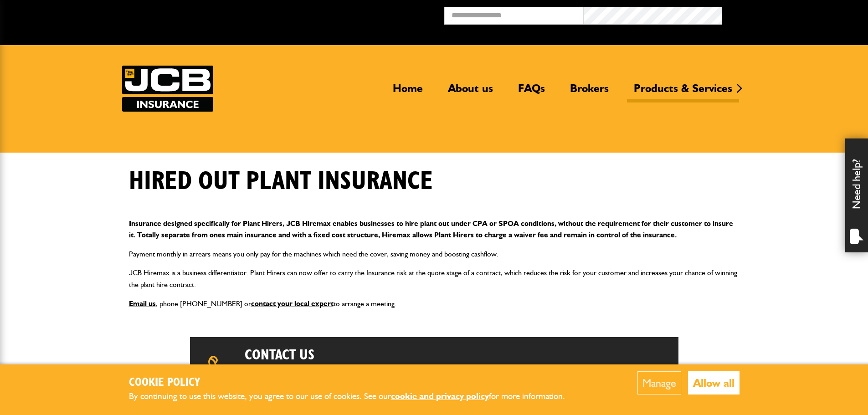 The image size is (868, 415). What do you see at coordinates (659, 383) in the screenshot?
I see `button: Manage` at bounding box center [659, 383].